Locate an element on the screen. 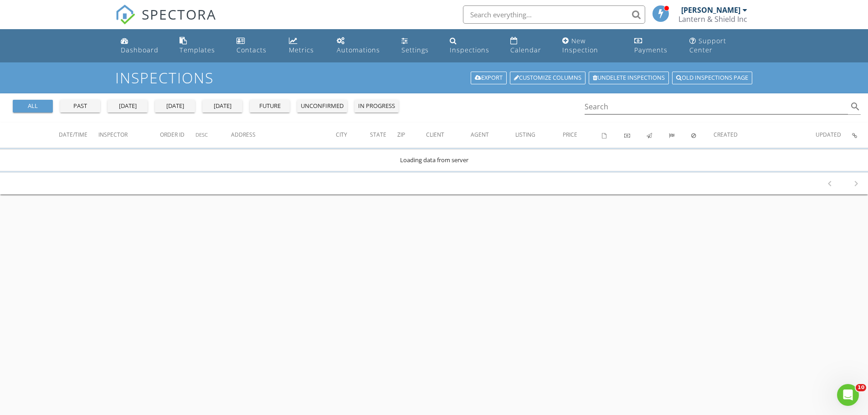 The width and height of the screenshot is (868, 415). span: Created is located at coordinates (725, 134).